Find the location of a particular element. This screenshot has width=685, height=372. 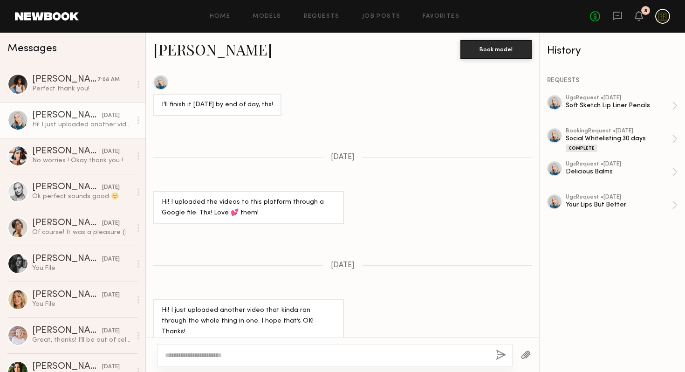

div: Great, thanks! I’ll be out of cell service here and there but will check messages whenever I have... is located at coordinates (82, 340).